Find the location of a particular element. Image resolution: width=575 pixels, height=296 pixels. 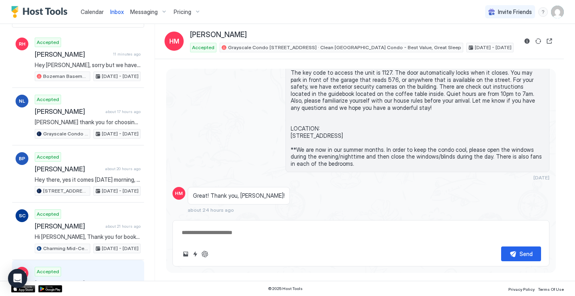

button: Quick reply is located at coordinates (195, 254).